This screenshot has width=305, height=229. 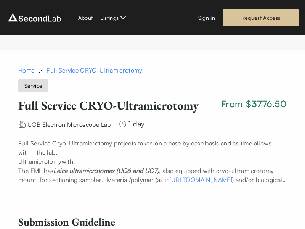 I want to click on p: Full Service Cryo-Ultramicrotomy projects taken on a case by case basis and as time allows within..., so click(x=152, y=147).